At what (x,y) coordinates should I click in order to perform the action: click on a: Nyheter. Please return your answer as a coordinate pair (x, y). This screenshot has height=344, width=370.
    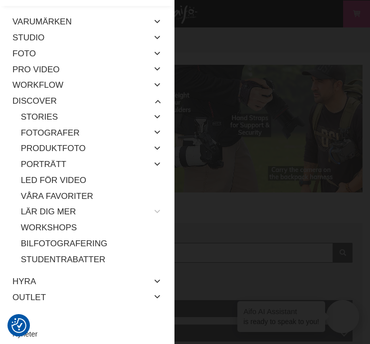
    Looking at the image, I should click on (87, 335).